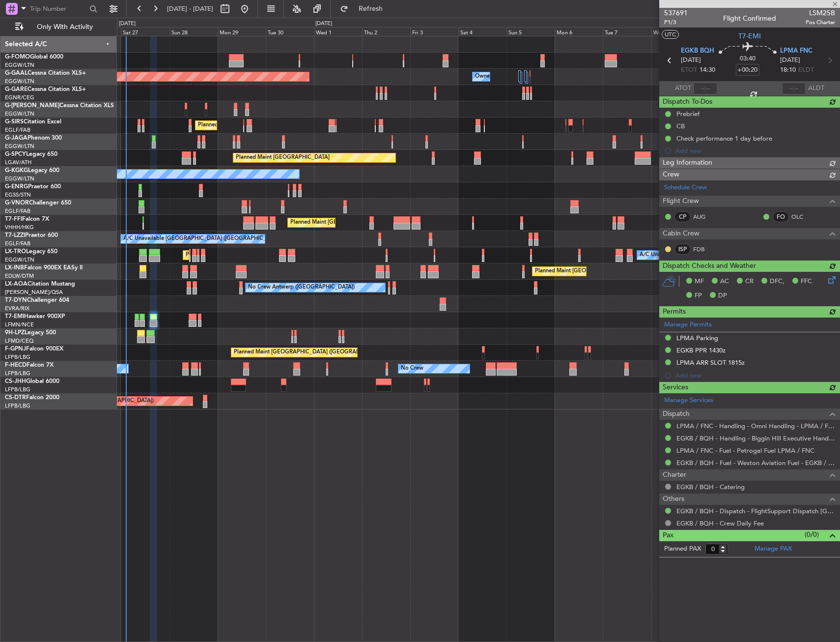 This screenshot has height=642, width=840. Describe the element at coordinates (773, 549) in the screenshot. I see `a: Manage PAX` at that location.